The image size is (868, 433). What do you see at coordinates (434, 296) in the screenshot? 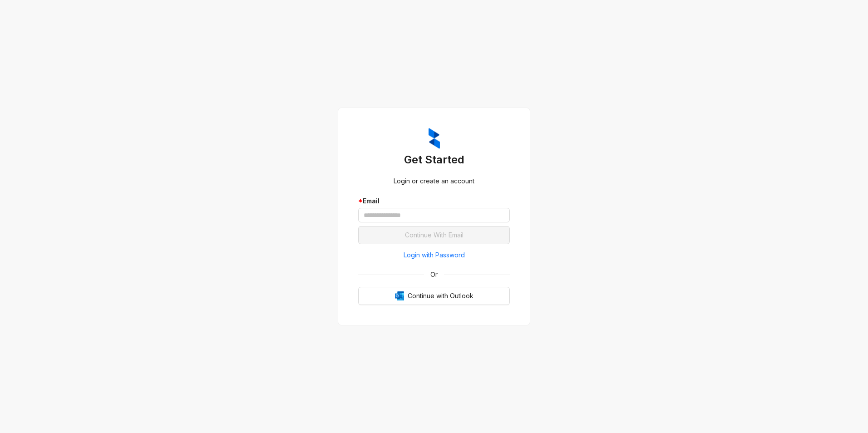
I see `button: OutlookContinue with Outlook` at bounding box center [434, 296].